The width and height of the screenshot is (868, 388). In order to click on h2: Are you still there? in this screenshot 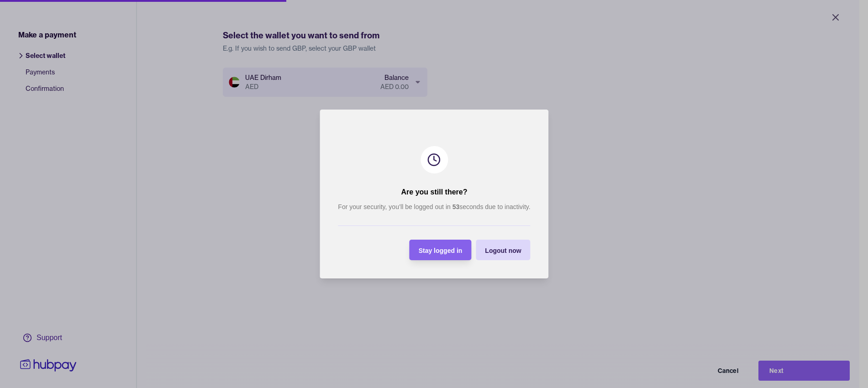, I will do `click(434, 192)`.